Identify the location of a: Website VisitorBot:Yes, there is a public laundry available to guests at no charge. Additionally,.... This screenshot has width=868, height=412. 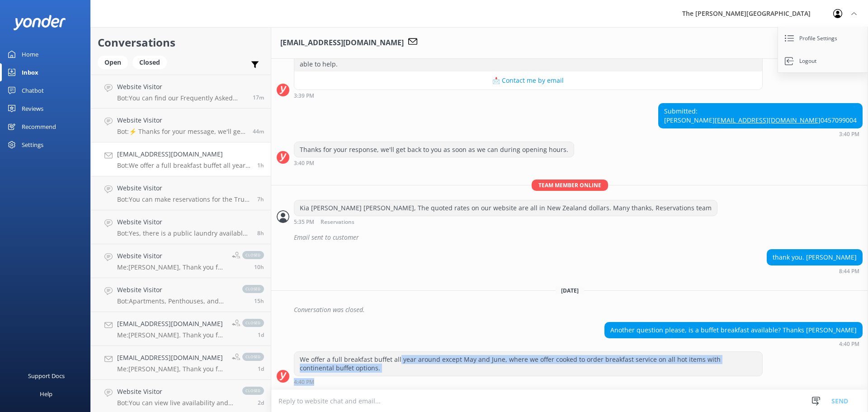
(181, 227).